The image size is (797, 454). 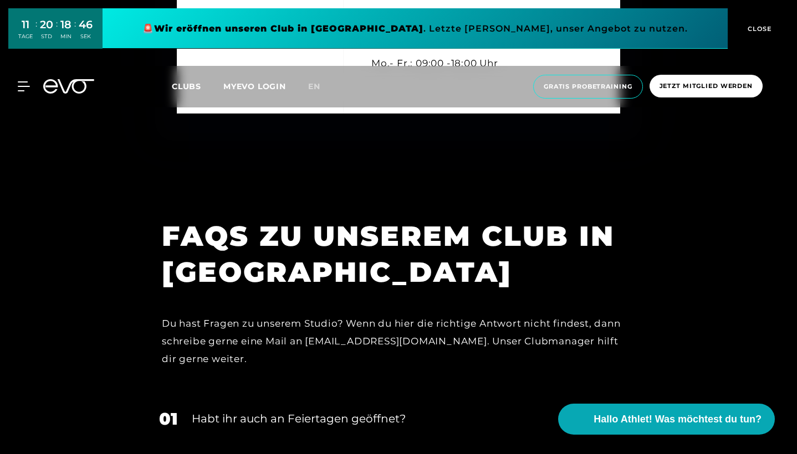 I want to click on div: Du hast Fragen zu unserem Studio? Wenn du hier die richtige Antwort nicht findest, dann schreibe ..., so click(x=391, y=341).